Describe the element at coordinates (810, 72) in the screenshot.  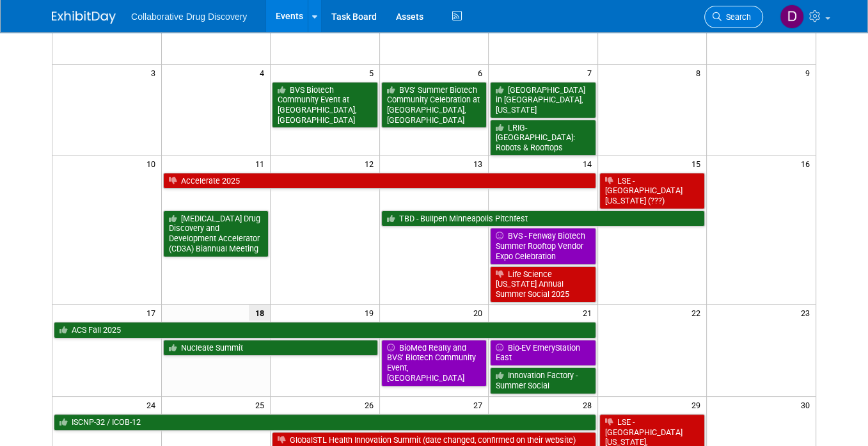
I see `span: 9` at that location.